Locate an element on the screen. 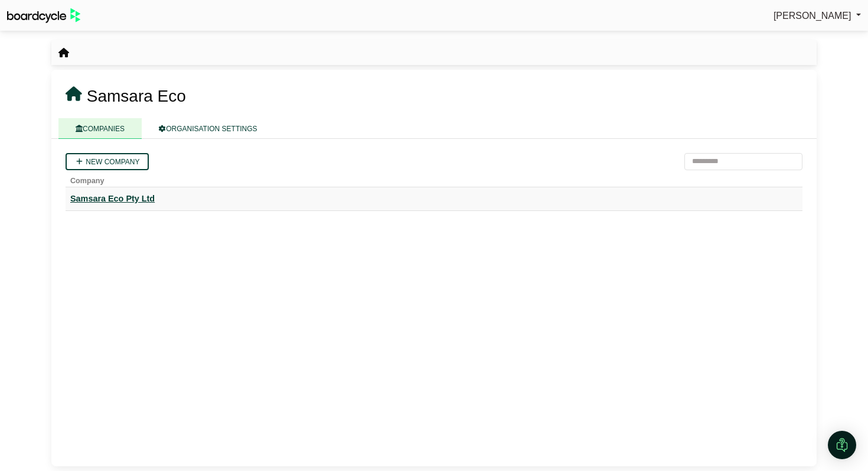  img: BoardcycleBlackGreen-aaafeed430059cb809a45853b8cf6d952af9d84e6e89e1f1685b34bfd5cb7d64.svg is located at coordinates (44, 15).